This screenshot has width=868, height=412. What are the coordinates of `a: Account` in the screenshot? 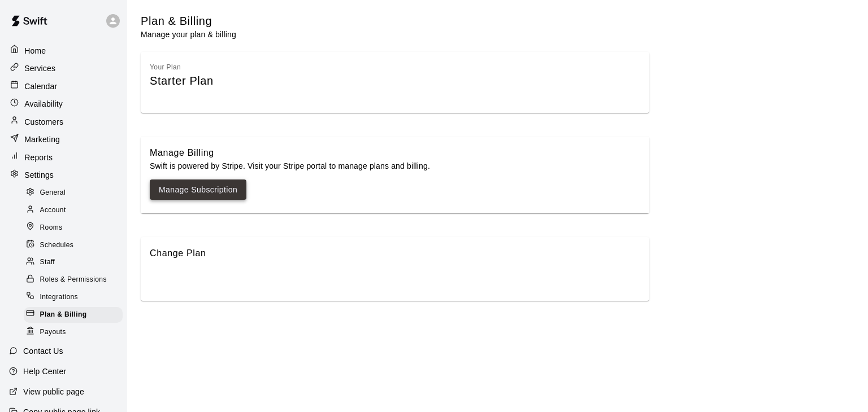 It's located at (75, 210).